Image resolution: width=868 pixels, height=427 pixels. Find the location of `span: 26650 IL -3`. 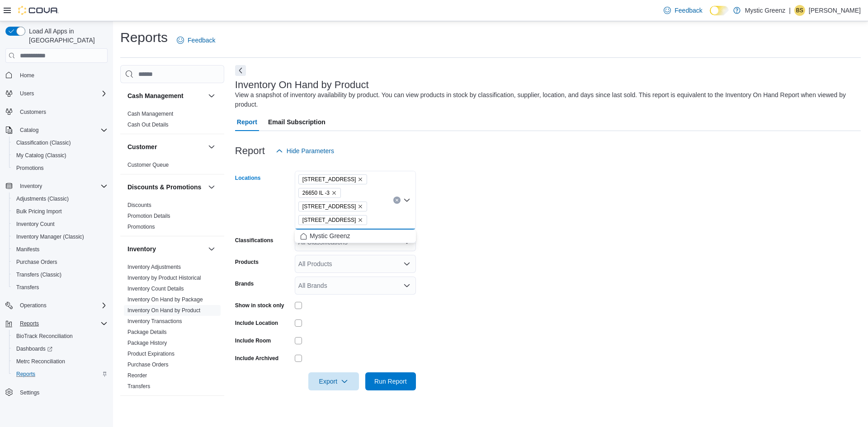

span: 26650 IL -3 is located at coordinates (320, 193).